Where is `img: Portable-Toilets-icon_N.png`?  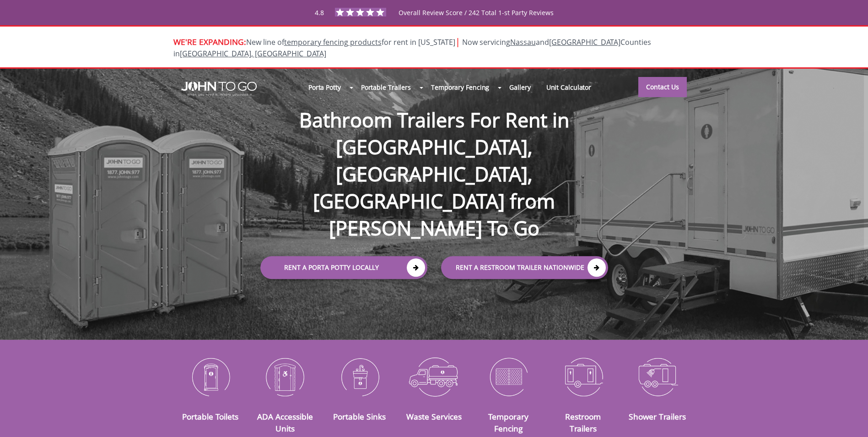 img: Portable-Toilets-icon_N.png is located at coordinates (211, 377).